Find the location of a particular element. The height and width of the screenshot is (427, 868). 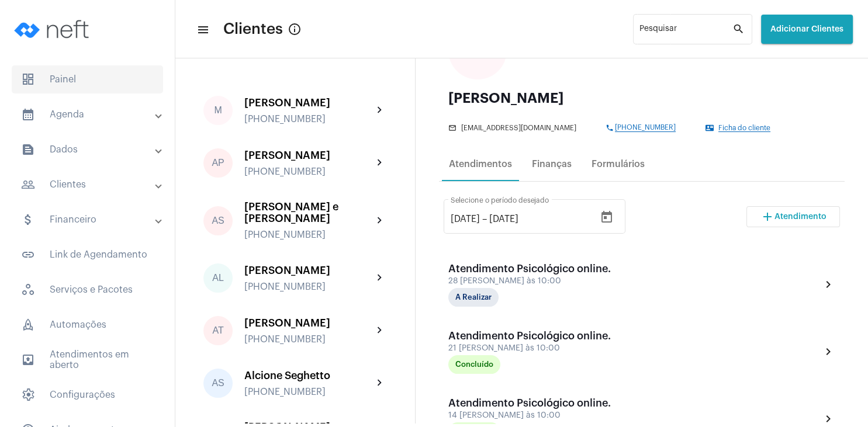

mat-icon: contact_mail is located at coordinates (710, 128).